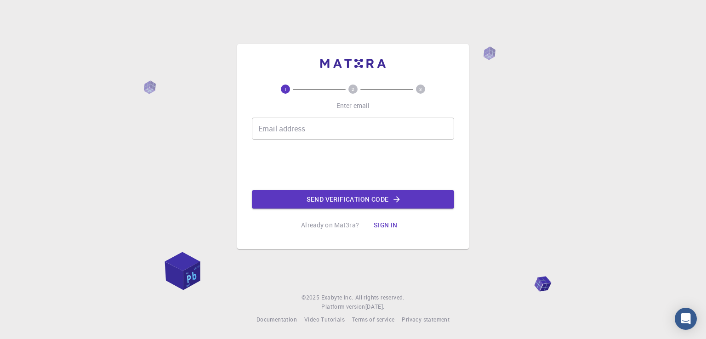 The height and width of the screenshot is (339, 706). What do you see at coordinates (286, 89) in the screenshot?
I see `text: 1` at bounding box center [286, 89].